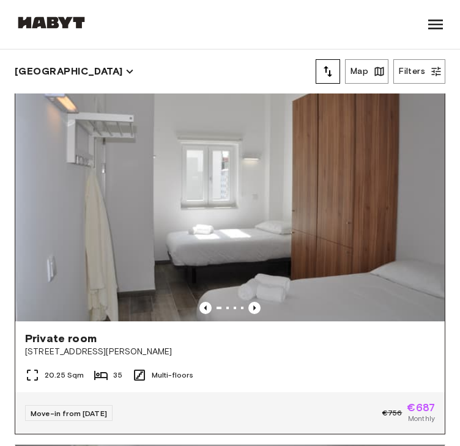 This screenshot has height=446, width=460. What do you see at coordinates (421, 408) in the screenshot?
I see `span: €687` at bounding box center [421, 408].